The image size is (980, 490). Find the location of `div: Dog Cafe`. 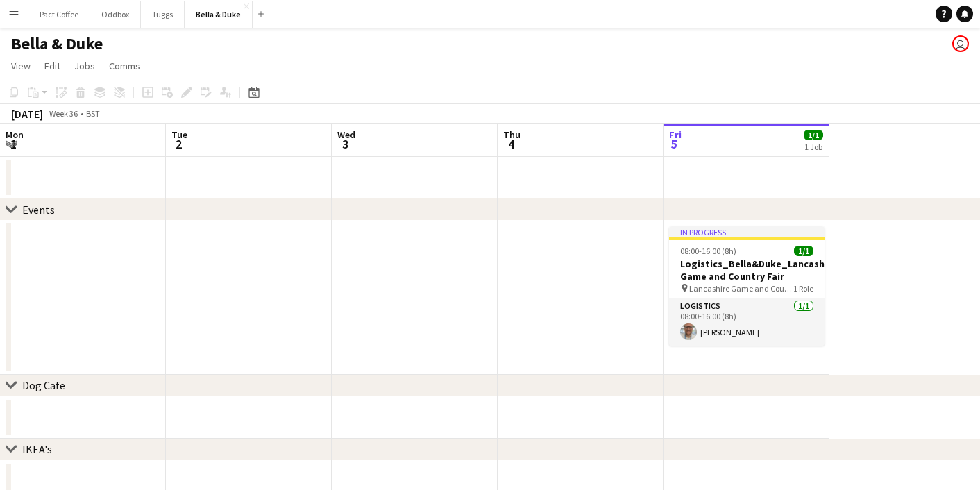

div: Dog Cafe is located at coordinates (44, 386).